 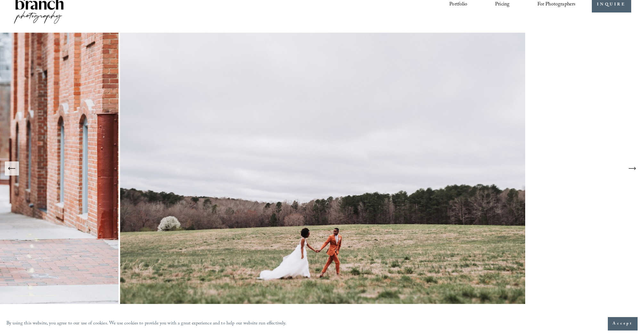 I want to click on p: By using this website, you agree to our use of cookies. We use cookies to provide you with a grea..., so click(x=146, y=323).